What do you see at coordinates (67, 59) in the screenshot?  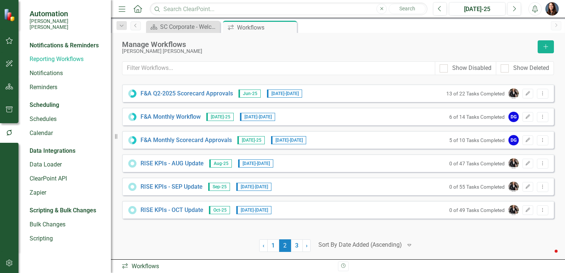 I see `a: Reporting Workflows` at bounding box center [67, 59].